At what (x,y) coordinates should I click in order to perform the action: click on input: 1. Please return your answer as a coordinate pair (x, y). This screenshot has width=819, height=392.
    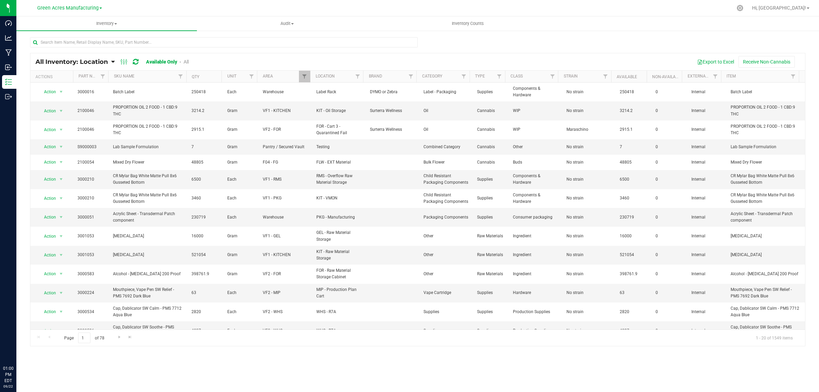
    Looking at the image, I should click on (84, 337).